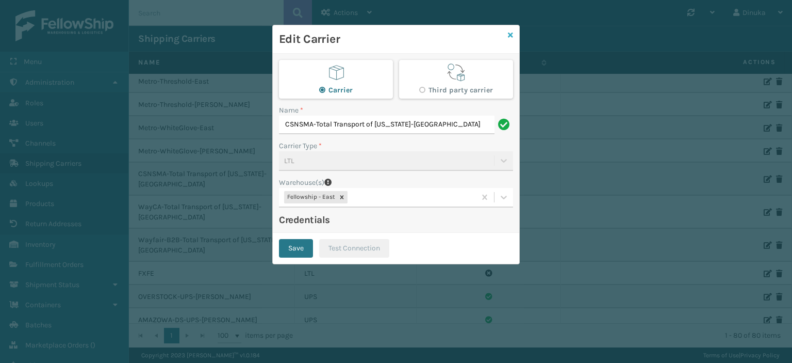 The width and height of the screenshot is (792, 363). I want to click on h4: Credentials, so click(396, 220).